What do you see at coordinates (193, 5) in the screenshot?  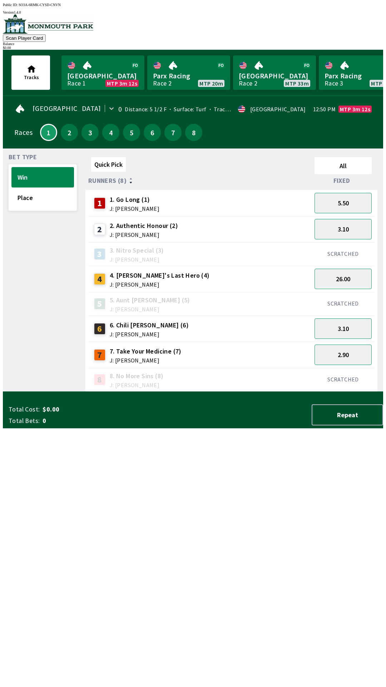 I see `div: Public ID:` at bounding box center [193, 5].